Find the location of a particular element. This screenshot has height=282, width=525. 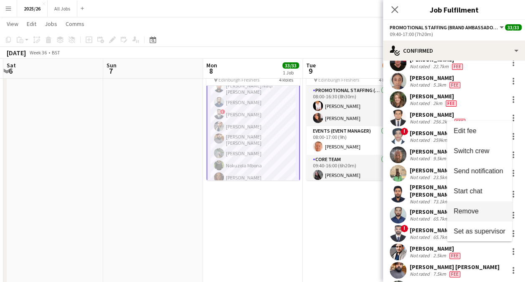

span: Send notification is located at coordinates (478, 170).